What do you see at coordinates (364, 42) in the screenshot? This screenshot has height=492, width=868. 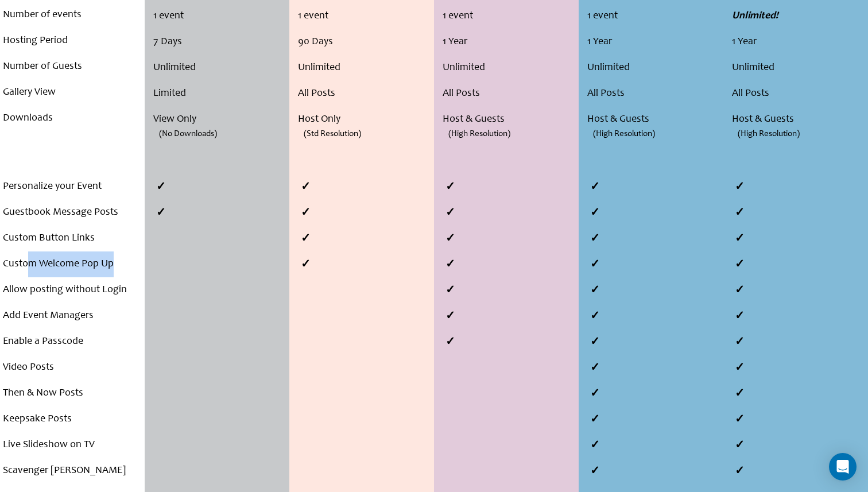 I see `li: 90 Days` at bounding box center [364, 42].